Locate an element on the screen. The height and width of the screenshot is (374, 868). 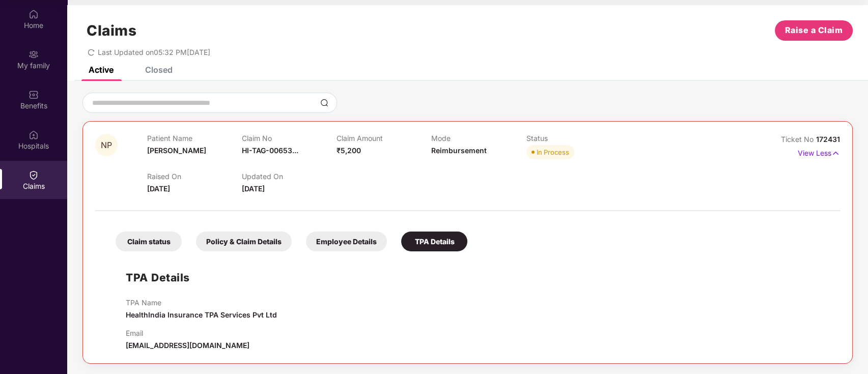
div: Employee Details is located at coordinates (346, 241).